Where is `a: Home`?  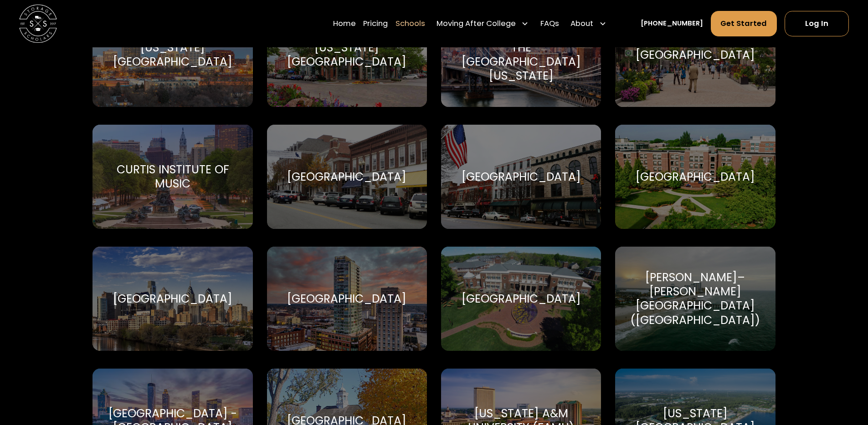
a: Home is located at coordinates (345, 24).